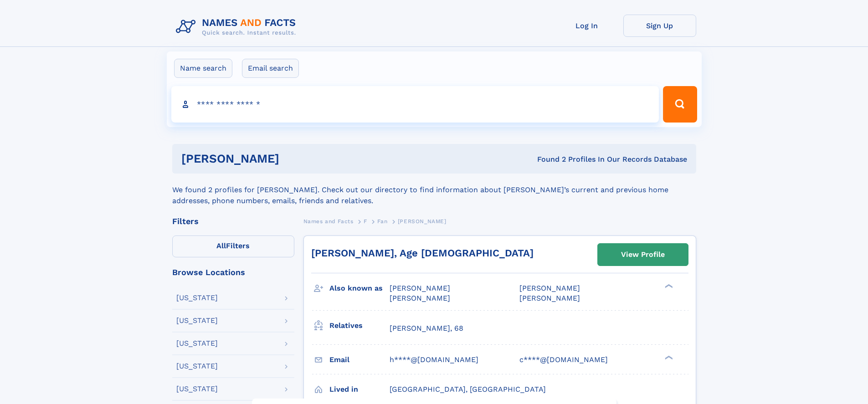 This screenshot has height=404, width=868. I want to click on label: Filters, so click(233, 247).